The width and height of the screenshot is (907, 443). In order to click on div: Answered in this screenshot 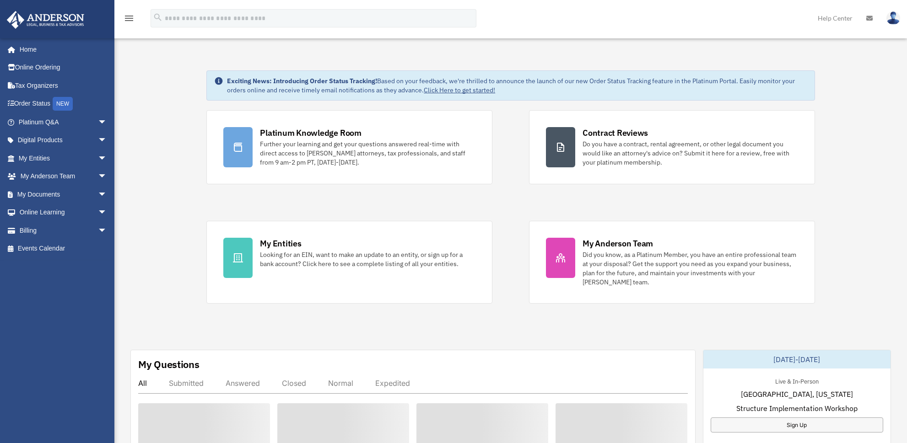, I will do `click(243, 384)`.